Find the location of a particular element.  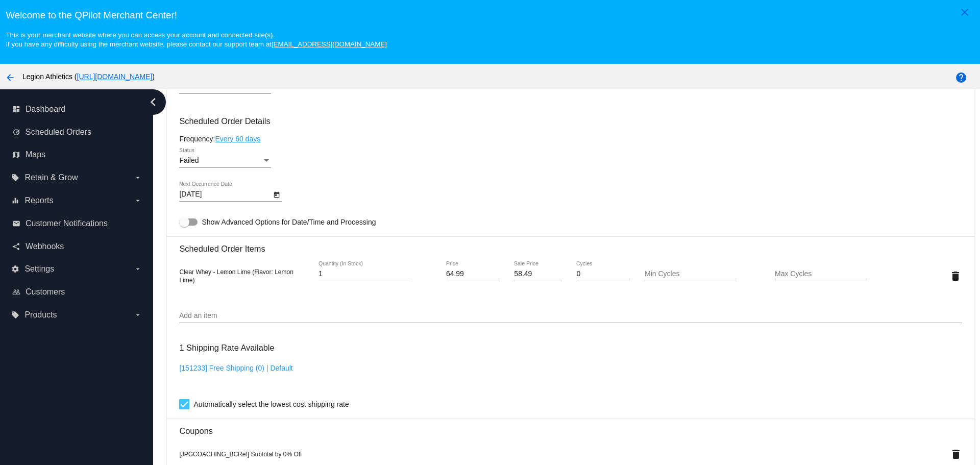

input: Quantity (In Stock) is located at coordinates (364, 274).